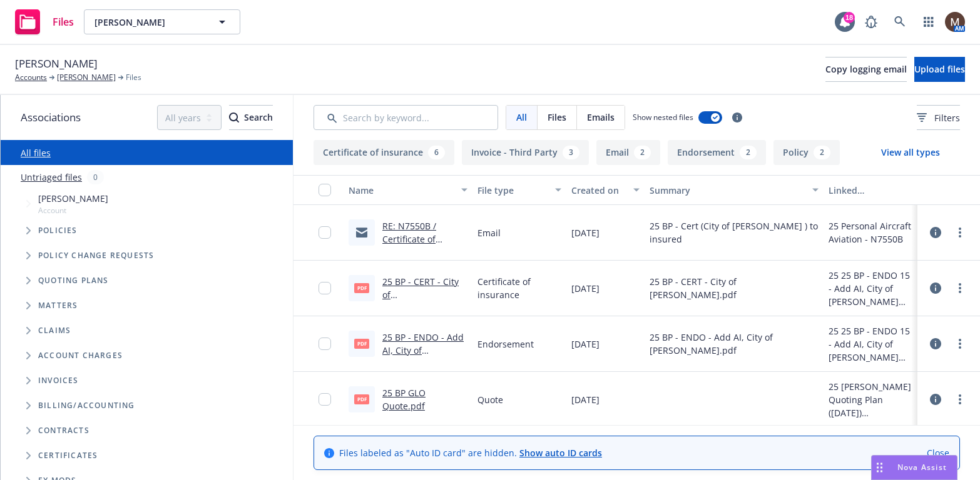 Image resolution: width=980 pixels, height=480 pixels. What do you see at coordinates (409, 239) in the screenshot?
I see `a: RE: N7550B / Certificate of Insurance` at bounding box center [409, 239].